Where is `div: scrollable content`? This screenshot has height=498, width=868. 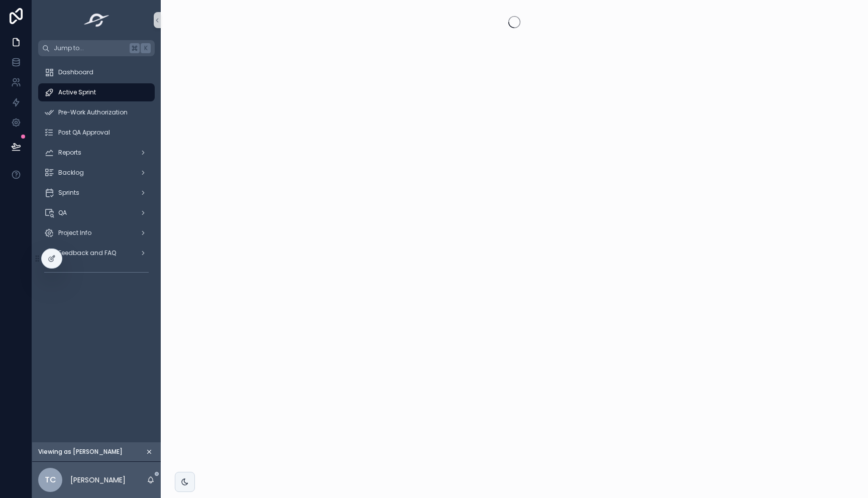 div: scrollable content is located at coordinates (97, 175).